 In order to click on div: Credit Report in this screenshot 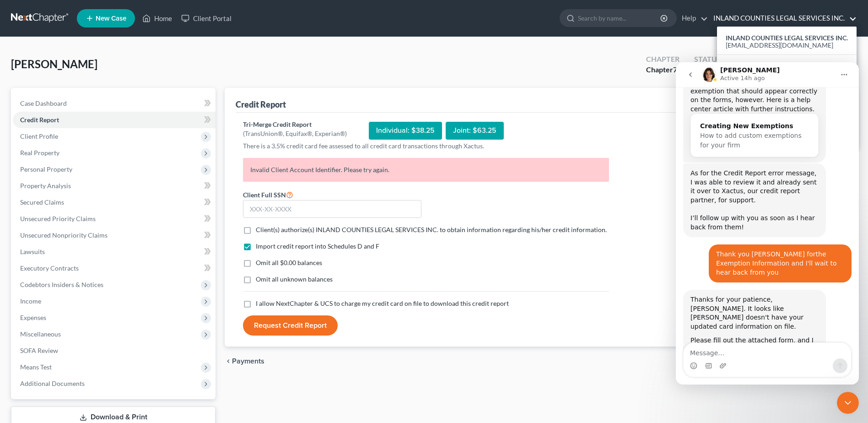, I will do `click(261, 105)`.